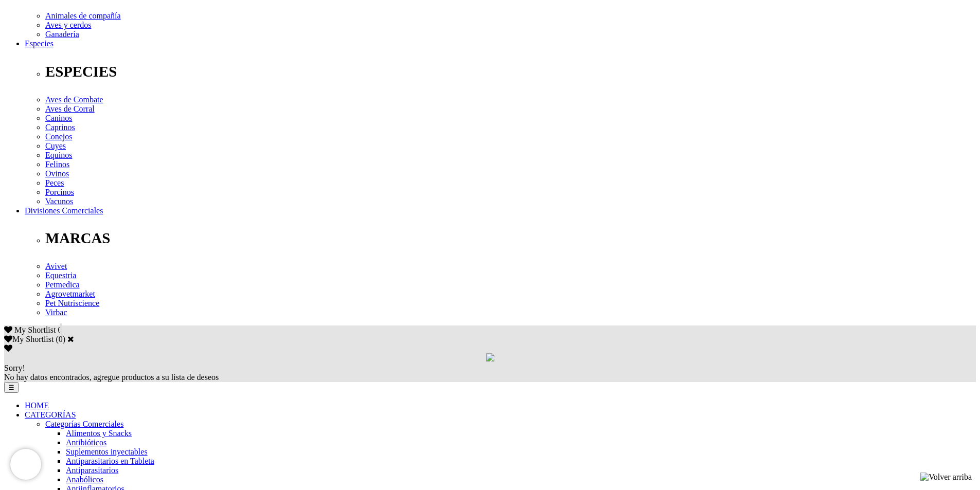 Image resolution: width=980 pixels, height=490 pixels. What do you see at coordinates (106, 451) in the screenshot?
I see `span: Suplementos inyectables` at bounding box center [106, 451].